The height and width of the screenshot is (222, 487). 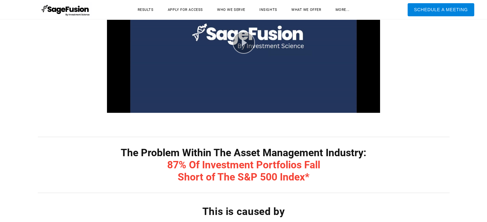 What do you see at coordinates (268, 10) in the screenshot?
I see `a: Insights` at bounding box center [268, 10].